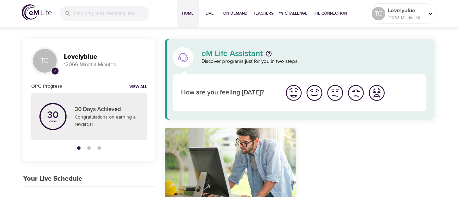  What do you see at coordinates (294, 93) in the screenshot?
I see `button: I'm feeling great` at bounding box center [294, 93].